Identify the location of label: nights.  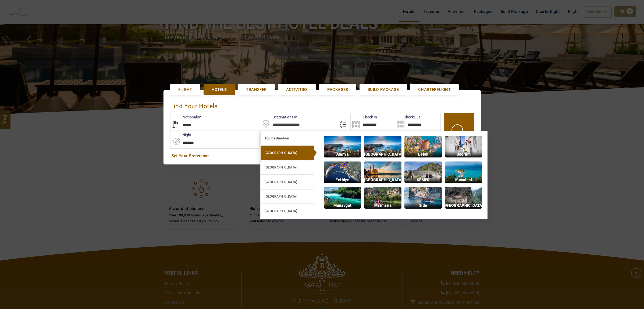
(182, 135).